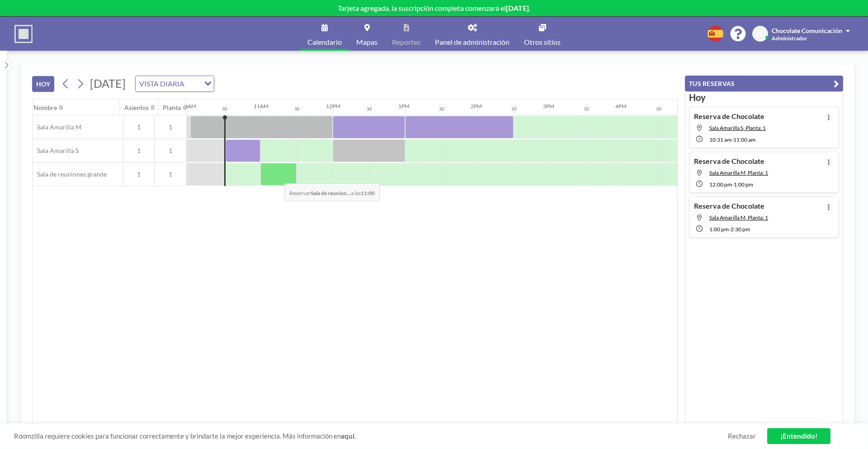 The width and height of the screenshot is (868, 449). What do you see at coordinates (162, 84) in the screenshot?
I see `span: VISTA DIARIA` at bounding box center [162, 84].